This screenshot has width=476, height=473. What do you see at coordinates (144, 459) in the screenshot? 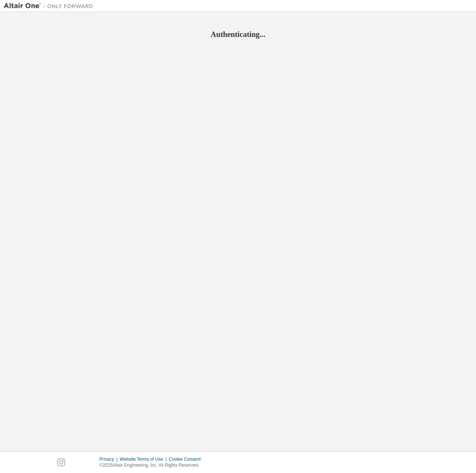
I see `div: Website Terms of Use` at bounding box center [144, 459].